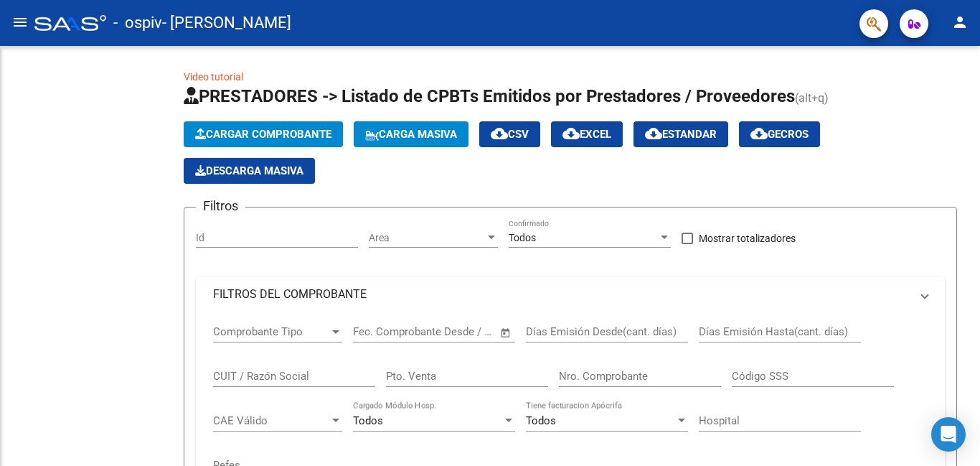 The width and height of the screenshot is (980, 466). I want to click on span: Area, so click(427, 237).